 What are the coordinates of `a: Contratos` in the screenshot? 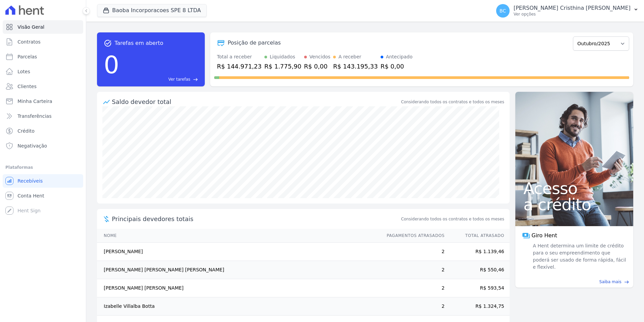 It's located at (43, 42).